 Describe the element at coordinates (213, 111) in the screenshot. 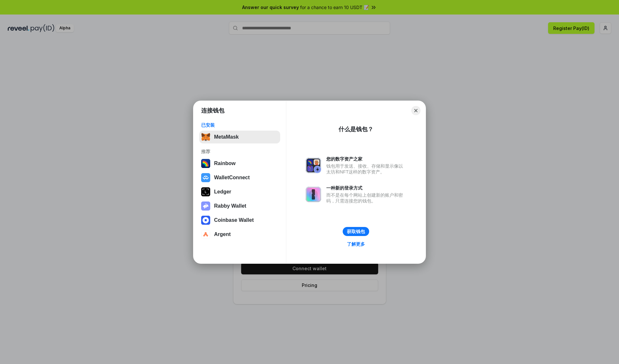

I see `h1: 连接钱包` at that location.